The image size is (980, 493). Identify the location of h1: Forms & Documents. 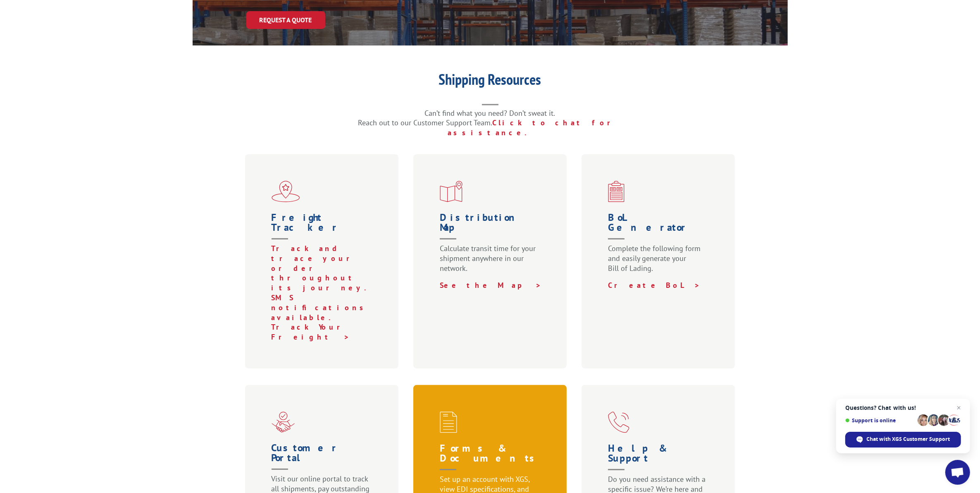
(492, 459).